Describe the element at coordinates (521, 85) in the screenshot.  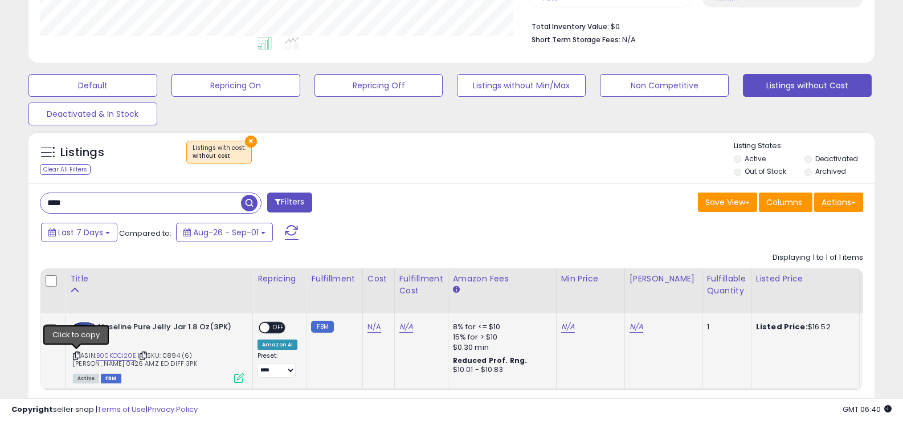
I see `button: Listings without Min/Max` at that location.